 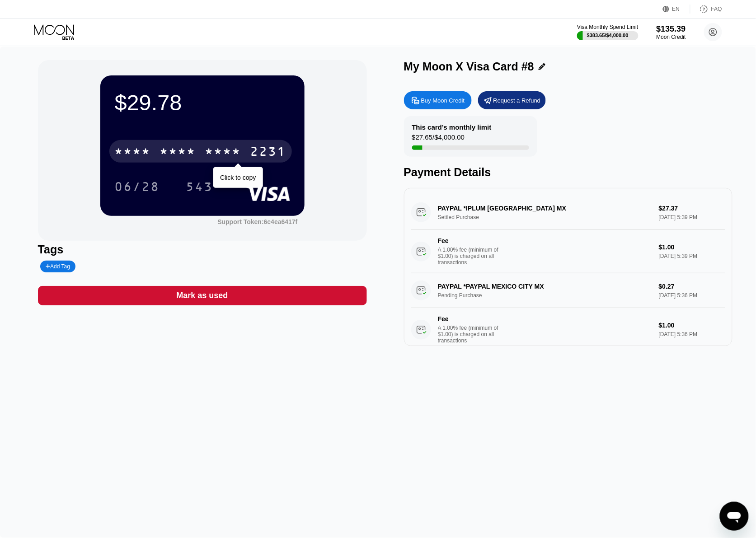 What do you see at coordinates (438, 139) in the screenshot?
I see `div: $27.65 / $4,000.00` at bounding box center [438, 139].